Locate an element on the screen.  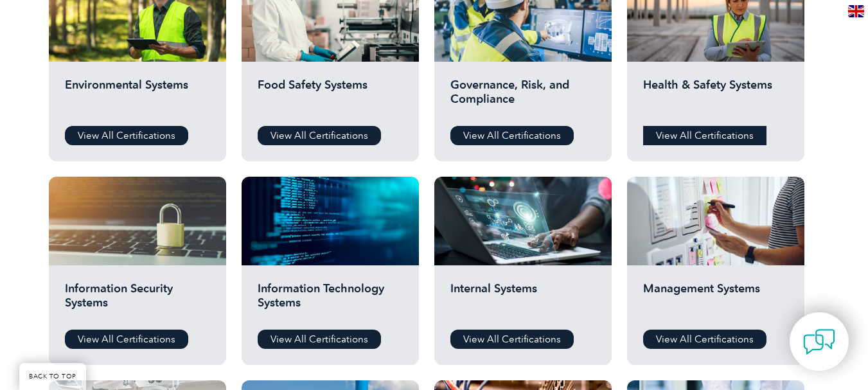
h2: Environmental Systems is located at coordinates (137, 97).